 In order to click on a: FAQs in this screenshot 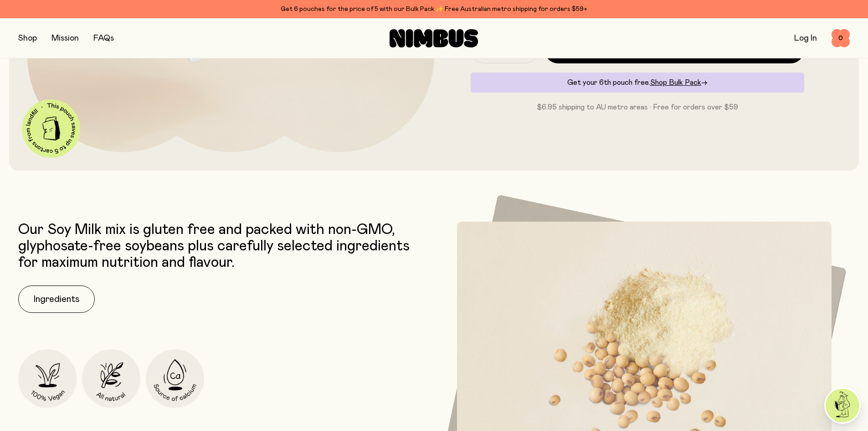, I will do `click(104, 38)`.